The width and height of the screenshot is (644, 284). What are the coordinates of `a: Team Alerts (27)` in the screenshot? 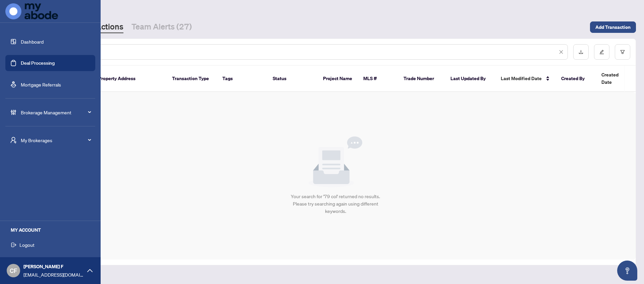 It's located at (162, 27).